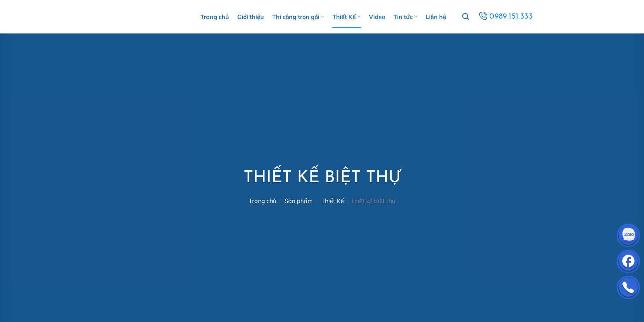 This screenshot has width=644, height=322. What do you see at coordinates (299, 201) in the screenshot?
I see `a: Sản phẩm` at bounding box center [299, 201].